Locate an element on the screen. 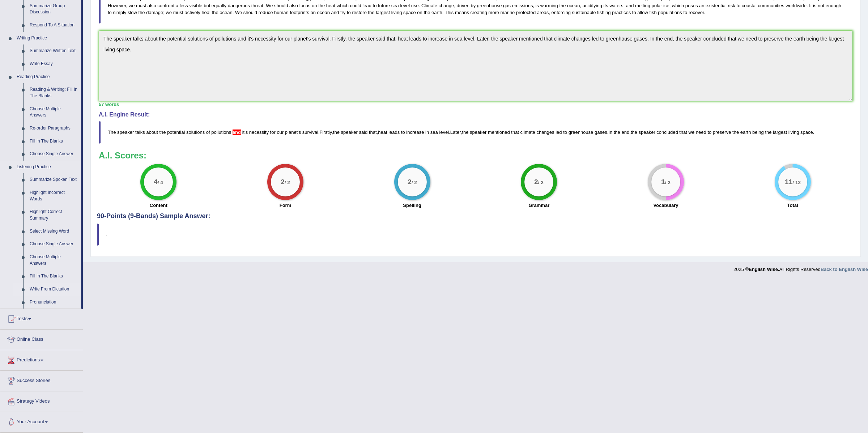 This screenshot has width=868, height=433. span: we is located at coordinates (692, 132).